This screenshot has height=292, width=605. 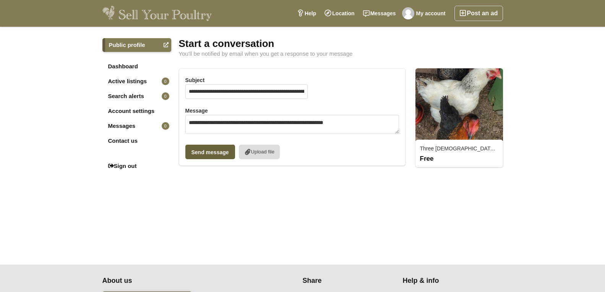 What do you see at coordinates (157, 13) in the screenshot?
I see `img: Sell Your Poultry` at bounding box center [157, 13].